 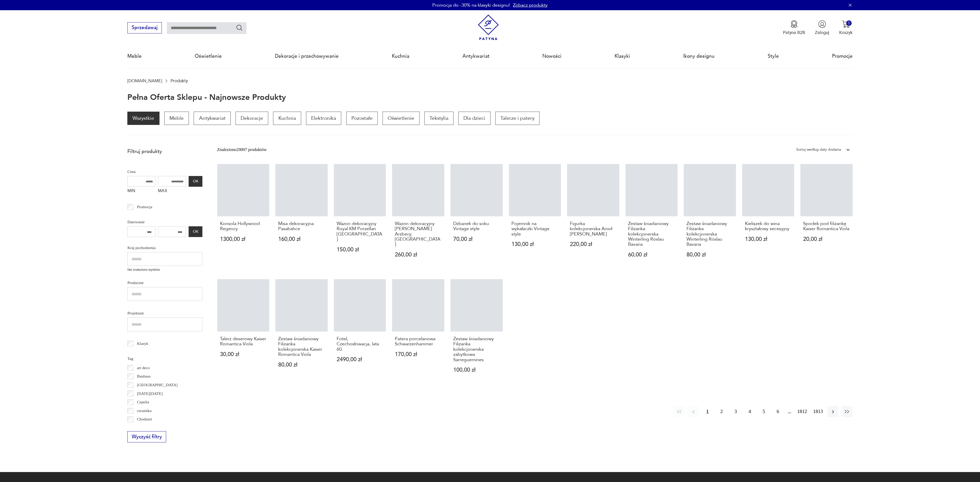 I want to click on p: Oświetlenie, so click(x=401, y=118).